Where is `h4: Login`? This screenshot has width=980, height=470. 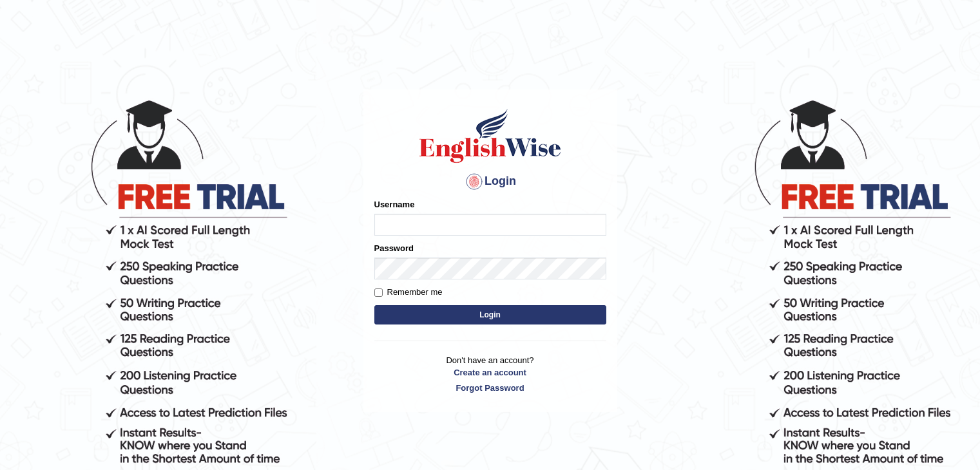
h4: Login is located at coordinates (490, 181).